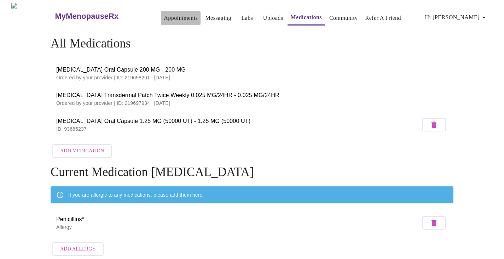 This screenshot has height=259, width=504. Describe the element at coordinates (78, 249) in the screenshot. I see `button: Add Allergy` at that location.